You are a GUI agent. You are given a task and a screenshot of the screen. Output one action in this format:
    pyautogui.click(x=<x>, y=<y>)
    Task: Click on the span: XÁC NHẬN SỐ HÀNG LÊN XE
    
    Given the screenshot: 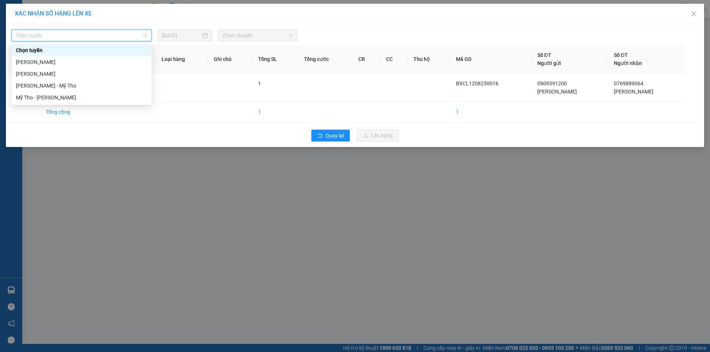 What is the action you would take?
    pyautogui.click(x=53, y=13)
    